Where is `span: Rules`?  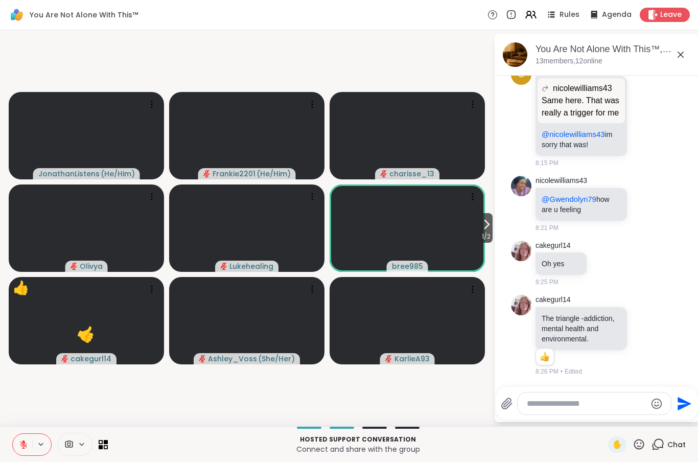 span: Rules is located at coordinates (569, 15).